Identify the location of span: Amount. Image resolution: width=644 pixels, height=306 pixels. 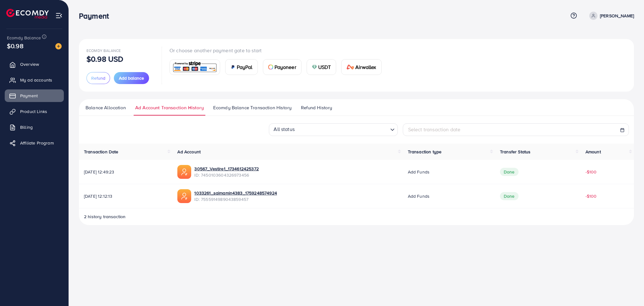
(593, 152).